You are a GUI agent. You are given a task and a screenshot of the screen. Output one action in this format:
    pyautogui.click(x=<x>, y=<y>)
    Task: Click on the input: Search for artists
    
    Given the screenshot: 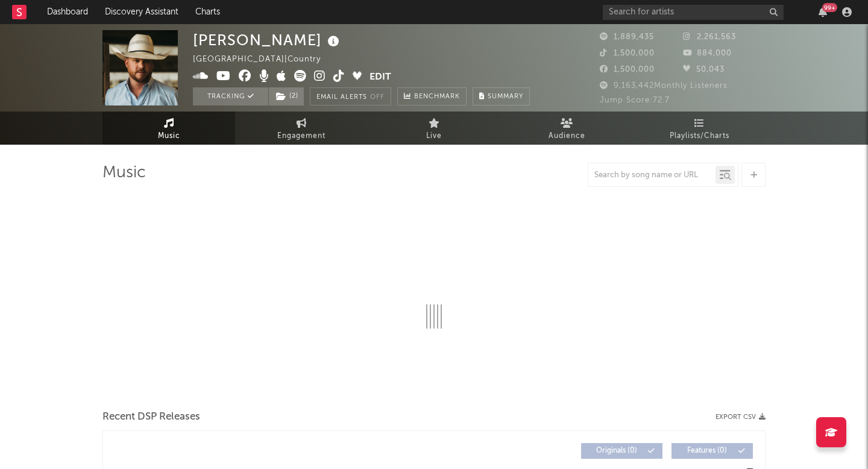 What is the action you would take?
    pyautogui.click(x=693, y=12)
    